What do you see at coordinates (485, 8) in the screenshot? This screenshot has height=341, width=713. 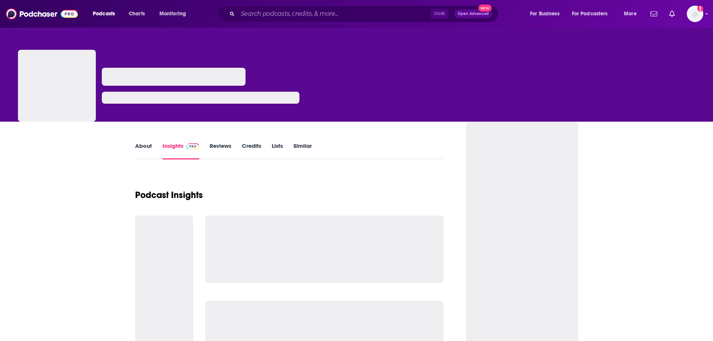 I see `span: New` at bounding box center [485, 8].